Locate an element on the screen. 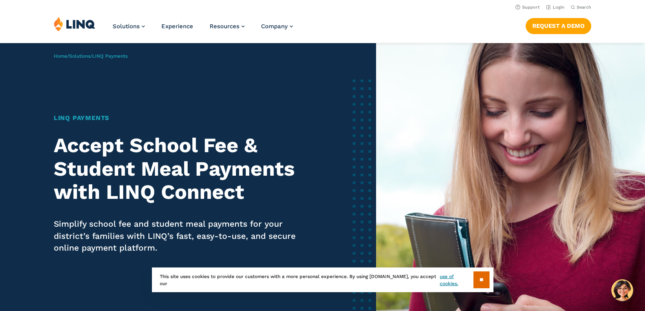 Image resolution: width=645 pixels, height=311 pixels. span: Resources is located at coordinates (225, 26).